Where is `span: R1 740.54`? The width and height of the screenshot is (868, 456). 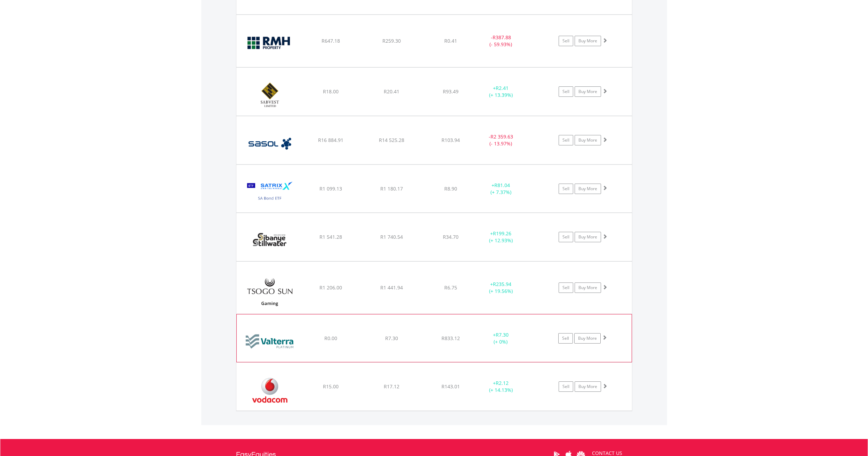
span: R1 740.54 is located at coordinates (391, 237).